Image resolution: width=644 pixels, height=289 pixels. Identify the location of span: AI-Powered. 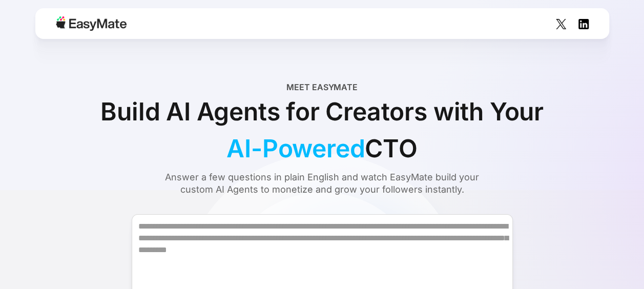
(295, 148).